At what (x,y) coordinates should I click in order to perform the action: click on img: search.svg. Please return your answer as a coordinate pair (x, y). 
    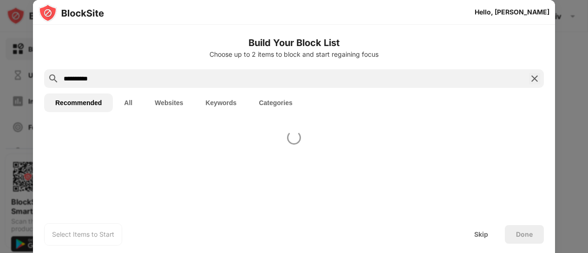
    Looking at the image, I should click on (53, 79).